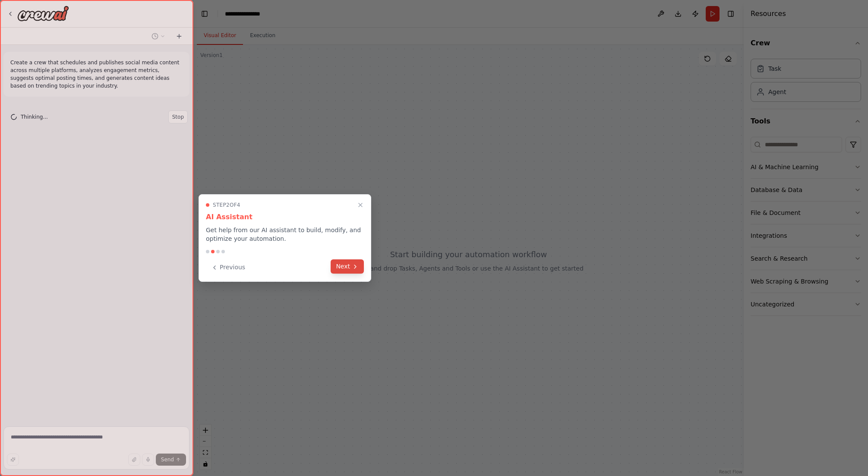 Image resolution: width=868 pixels, height=476 pixels. I want to click on h3: AI Assistant, so click(285, 217).